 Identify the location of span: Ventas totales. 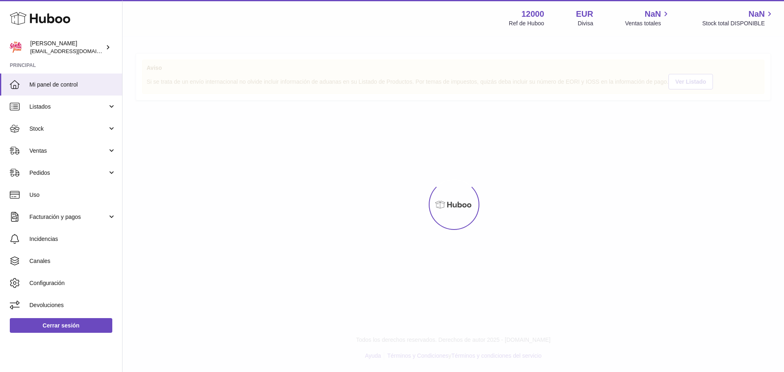
(648, 23).